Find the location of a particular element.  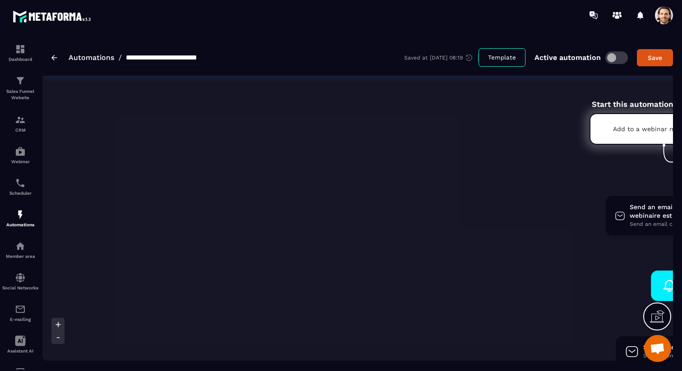

img: social-network is located at coordinates (20, 278).